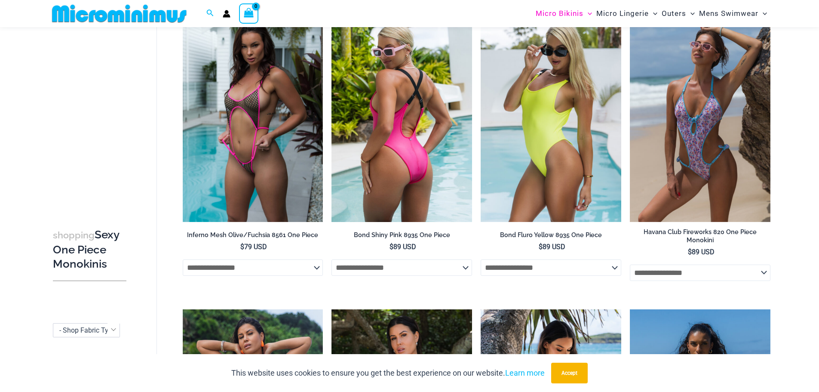  What do you see at coordinates (551, 116) in the screenshot?
I see `img: Bond Fluro Yellow 8935 One Piece 01` at bounding box center [551, 116].